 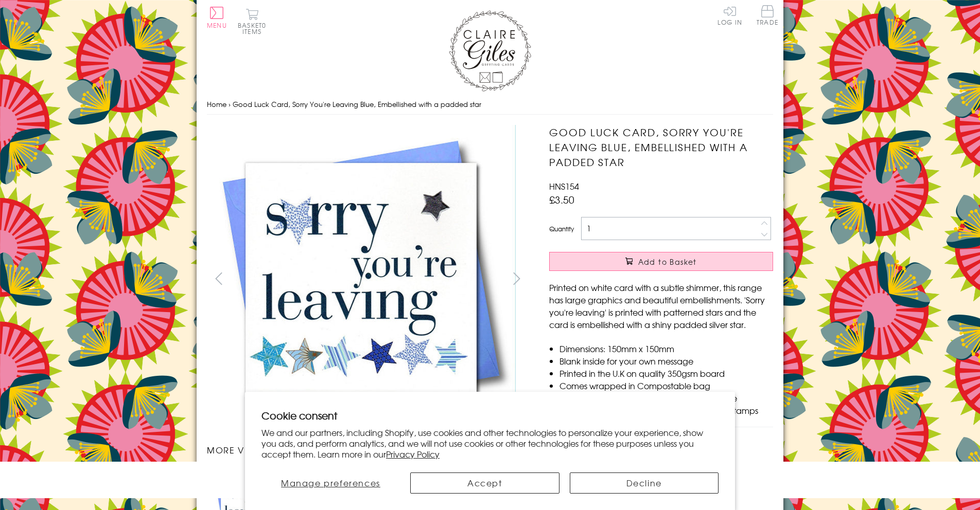 I want to click on button: Basket0 items, so click(x=252, y=21).